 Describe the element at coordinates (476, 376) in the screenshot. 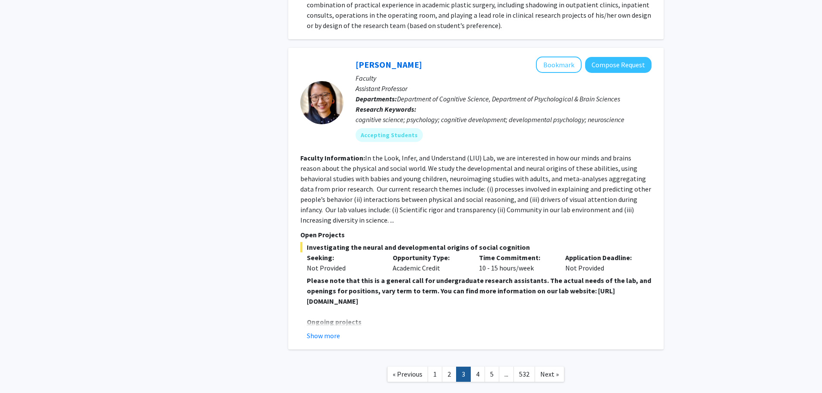

I see `nav: Page navigation` at that location.